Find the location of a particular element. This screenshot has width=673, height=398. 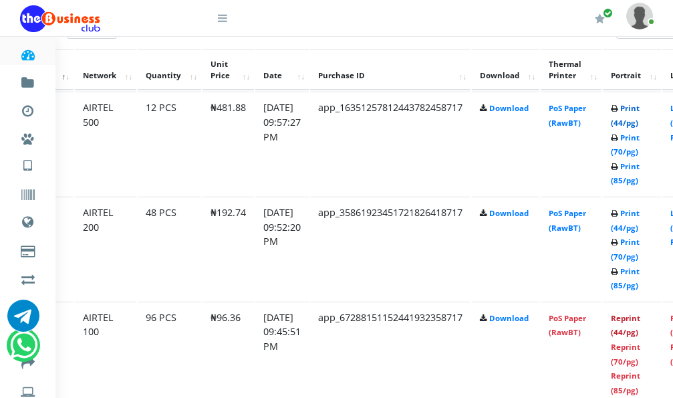

td: AIRTEL 200 is located at coordinates (106, 248).